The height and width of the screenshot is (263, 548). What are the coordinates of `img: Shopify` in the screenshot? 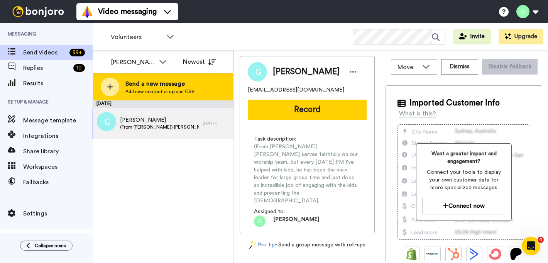 It's located at (412, 254).